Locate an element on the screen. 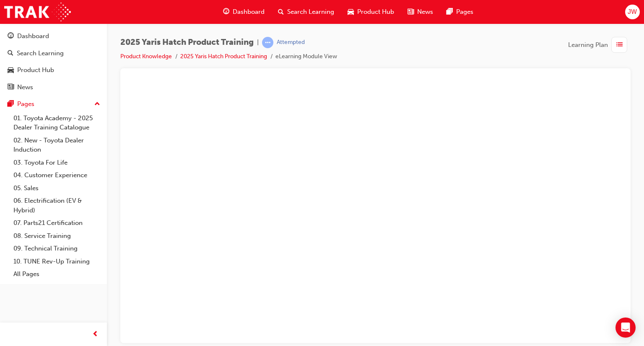 This screenshot has height=346, width=644. a: Trak is located at coordinates (37, 12).